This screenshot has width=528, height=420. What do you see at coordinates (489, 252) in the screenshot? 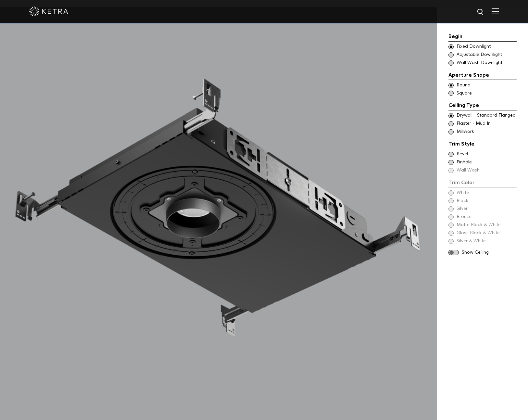
I see `span: Show Ceiling` at bounding box center [489, 252].